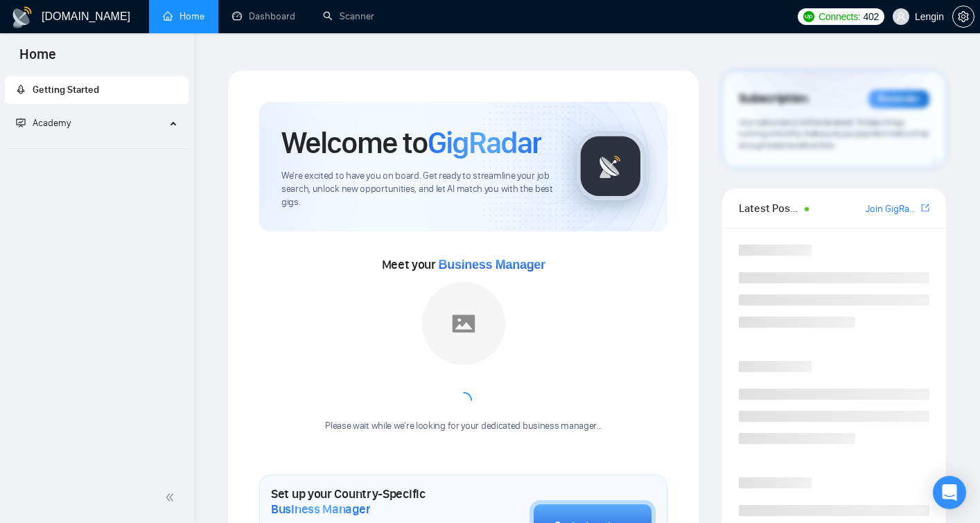 The image size is (980, 523). What do you see at coordinates (411, 142) in the screenshot?
I see `h1: Welcome to` at bounding box center [411, 142].